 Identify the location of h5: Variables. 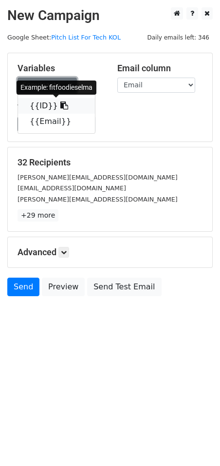
(60, 68).